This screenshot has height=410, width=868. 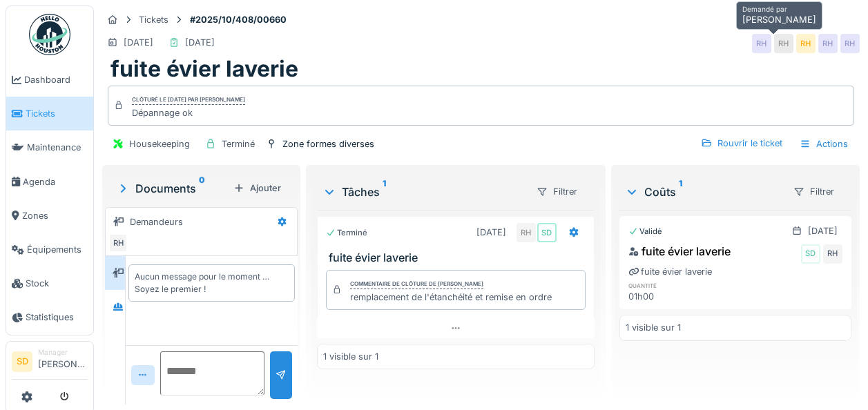 I want to click on div: Validé, so click(x=645, y=232).